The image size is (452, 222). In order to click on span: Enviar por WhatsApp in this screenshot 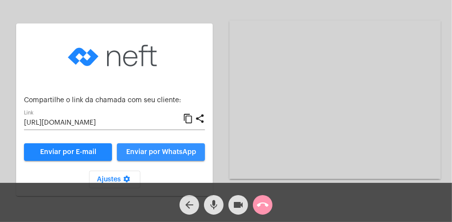, I will do `click(161, 152)`.